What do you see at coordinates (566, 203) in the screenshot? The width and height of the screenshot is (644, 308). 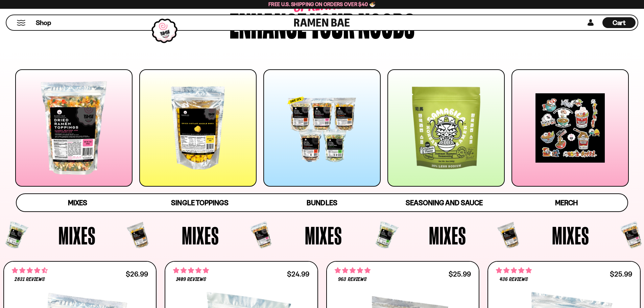 I see `a: Merch` at bounding box center [566, 203].